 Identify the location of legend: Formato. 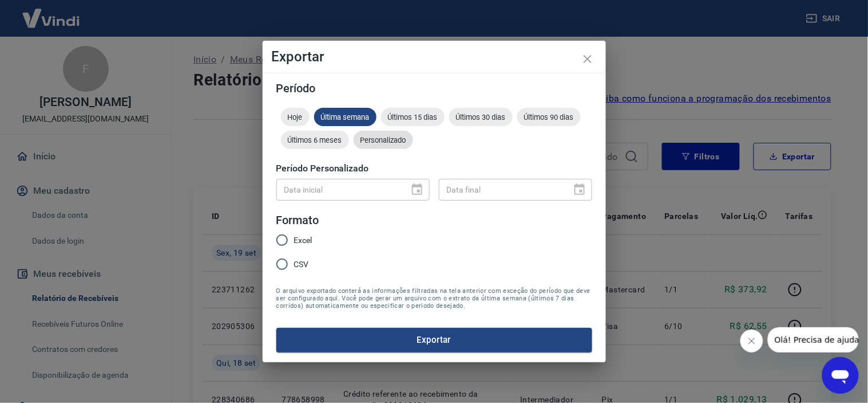
(298, 220).